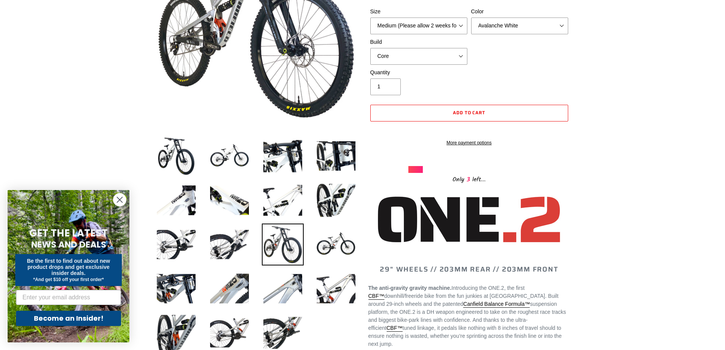  I want to click on label: Quantity, so click(419, 72).